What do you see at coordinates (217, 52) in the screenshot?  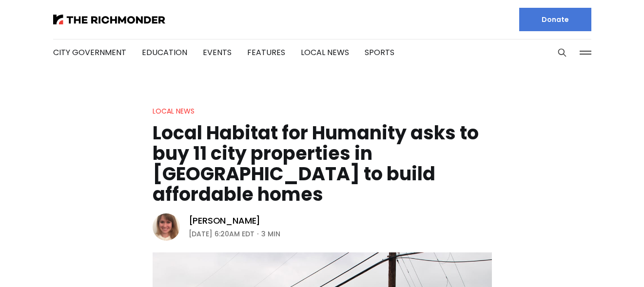 I see `a: Events` at bounding box center [217, 52].